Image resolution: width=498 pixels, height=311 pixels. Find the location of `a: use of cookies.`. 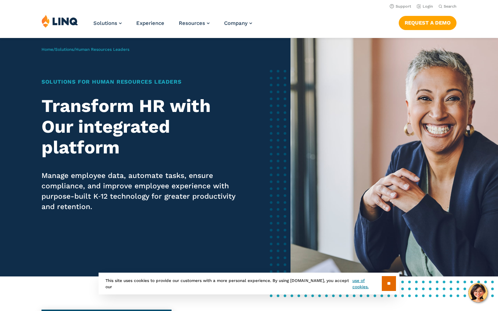

a: use of cookies. is located at coordinates (367, 284).